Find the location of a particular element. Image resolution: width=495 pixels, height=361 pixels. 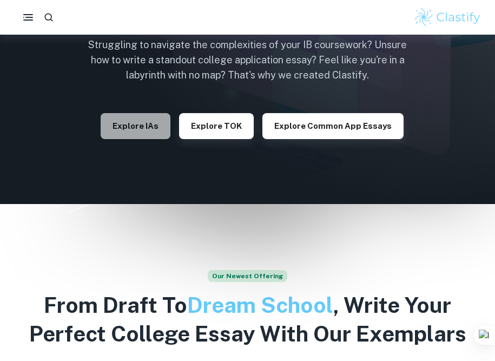

a: Explore IAs is located at coordinates (135, 125).